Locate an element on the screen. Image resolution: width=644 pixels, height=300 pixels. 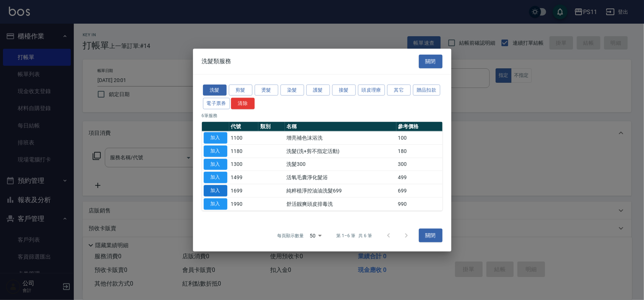
td: 舒活靓爽頭皮排毒洗 is located at coordinates (341, 204).